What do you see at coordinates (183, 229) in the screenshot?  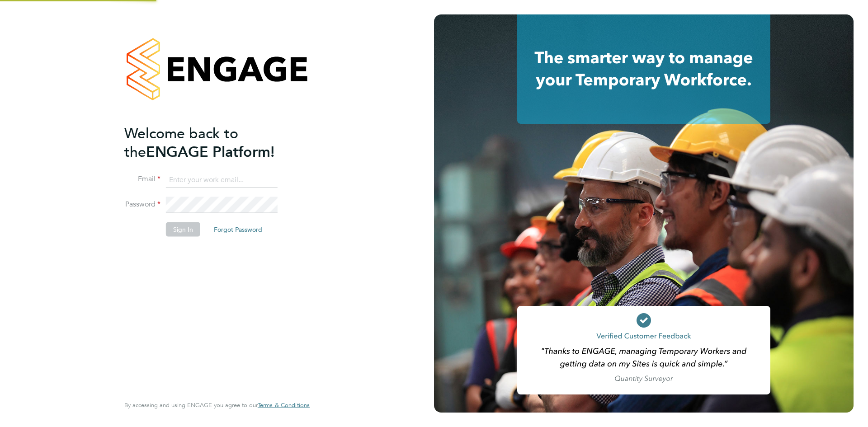 I see `button: Sign In` at bounding box center [183, 229].